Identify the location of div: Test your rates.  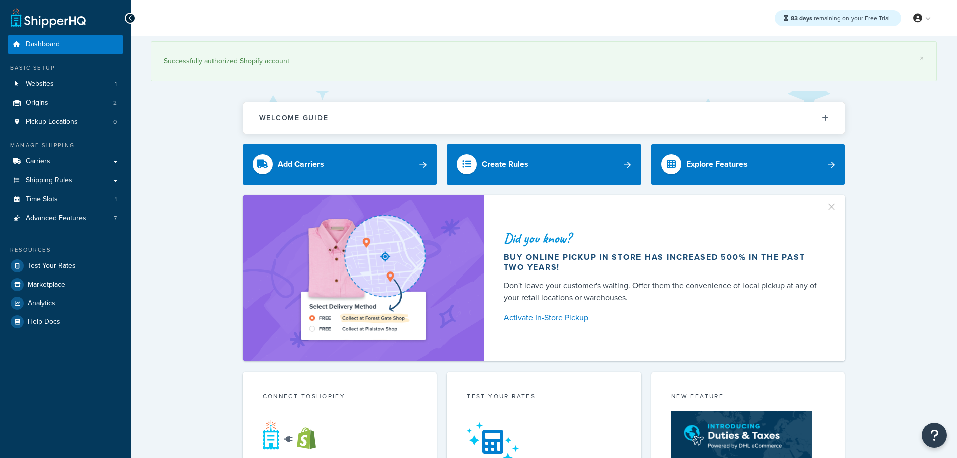
(544, 397).